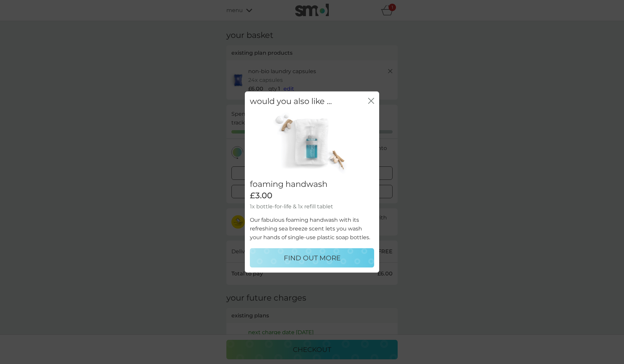 The height and width of the screenshot is (364, 624). What do you see at coordinates (261, 195) in the screenshot?
I see `span: £3.00` at bounding box center [261, 195].